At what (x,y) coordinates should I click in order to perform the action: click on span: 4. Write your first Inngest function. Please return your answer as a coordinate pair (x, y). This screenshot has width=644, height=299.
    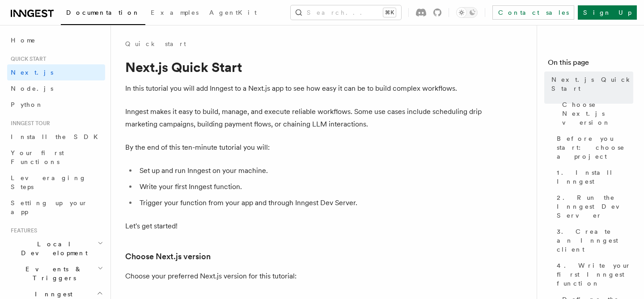
    Looking at the image, I should click on (594, 275).